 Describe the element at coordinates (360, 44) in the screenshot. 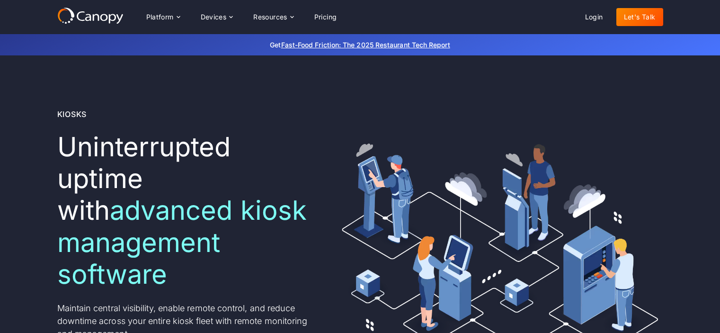

I see `p: Get` at that location.